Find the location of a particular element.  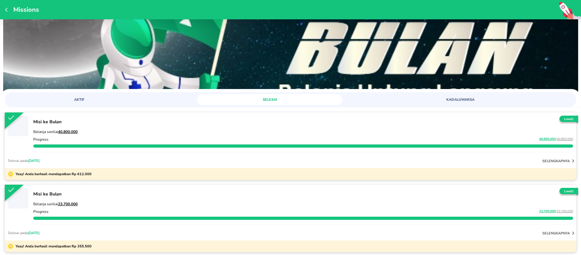

span: SELESAI is located at coordinates (270, 100).